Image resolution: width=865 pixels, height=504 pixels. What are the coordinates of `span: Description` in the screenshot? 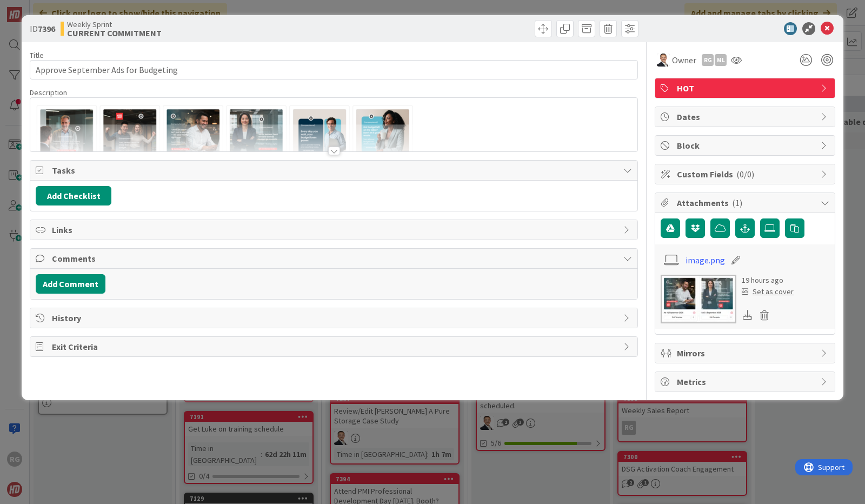 It's located at (48, 92).